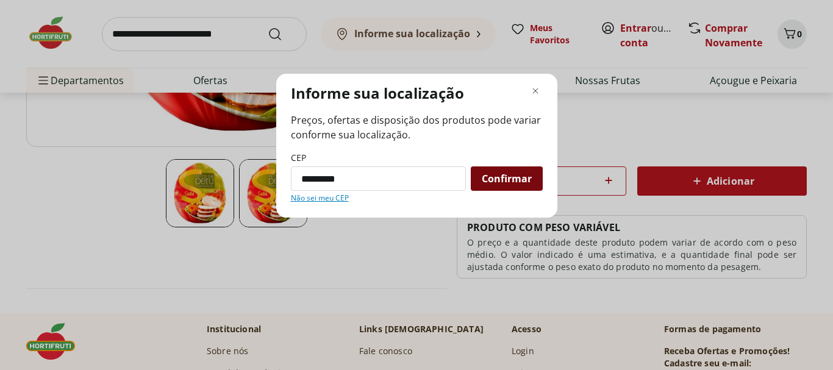 The height and width of the screenshot is (370, 833). I want to click on button: Confirmar, so click(507, 179).